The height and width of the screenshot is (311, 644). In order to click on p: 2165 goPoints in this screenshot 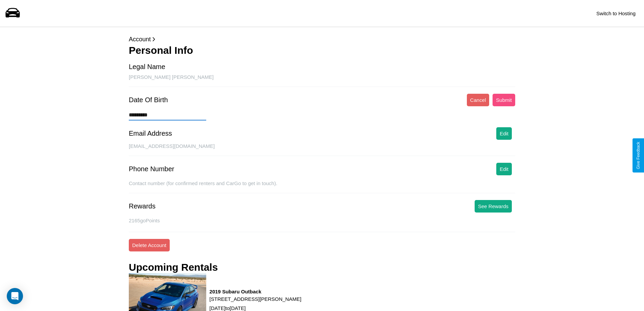, I will do `click(322, 220)`.